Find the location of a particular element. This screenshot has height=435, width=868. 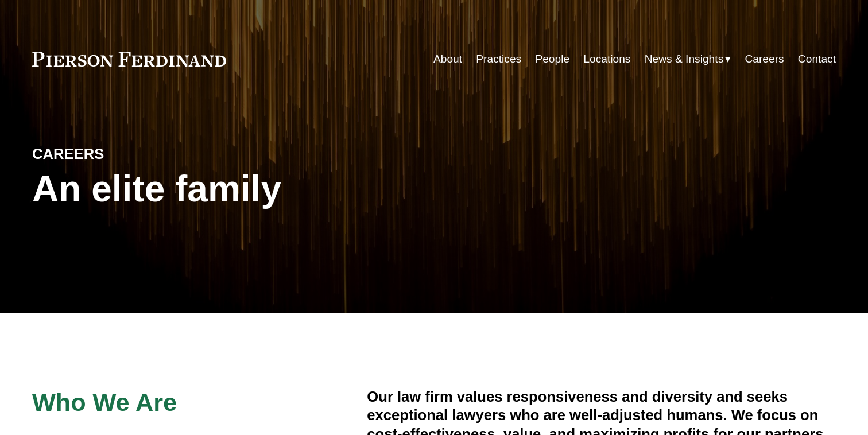

a: folder dropdown is located at coordinates (688, 59).